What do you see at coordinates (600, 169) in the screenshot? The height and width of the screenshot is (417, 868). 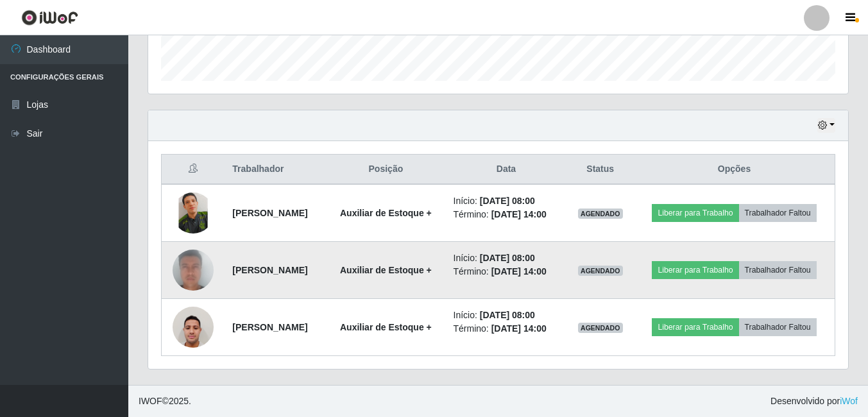 I see `th: Status` at bounding box center [600, 169].